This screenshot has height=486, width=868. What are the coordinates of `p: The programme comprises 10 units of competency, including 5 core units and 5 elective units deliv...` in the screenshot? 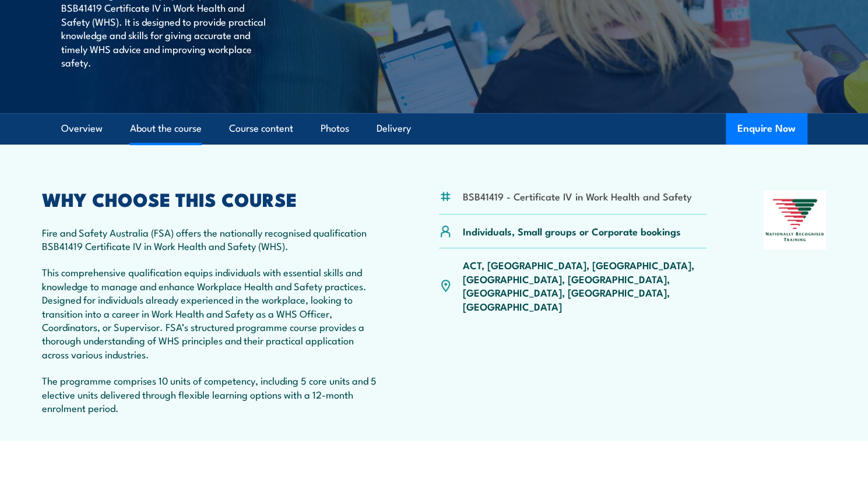 It's located at (212, 394).